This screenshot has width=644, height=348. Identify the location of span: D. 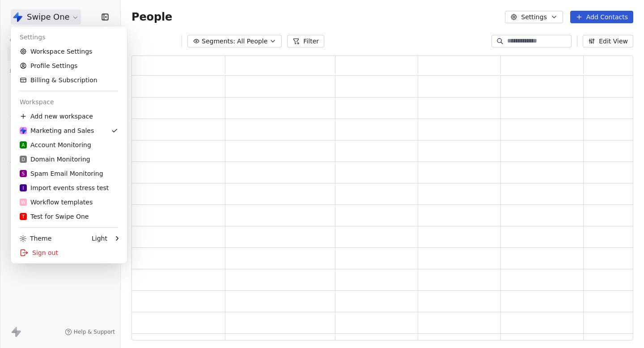
(23, 159).